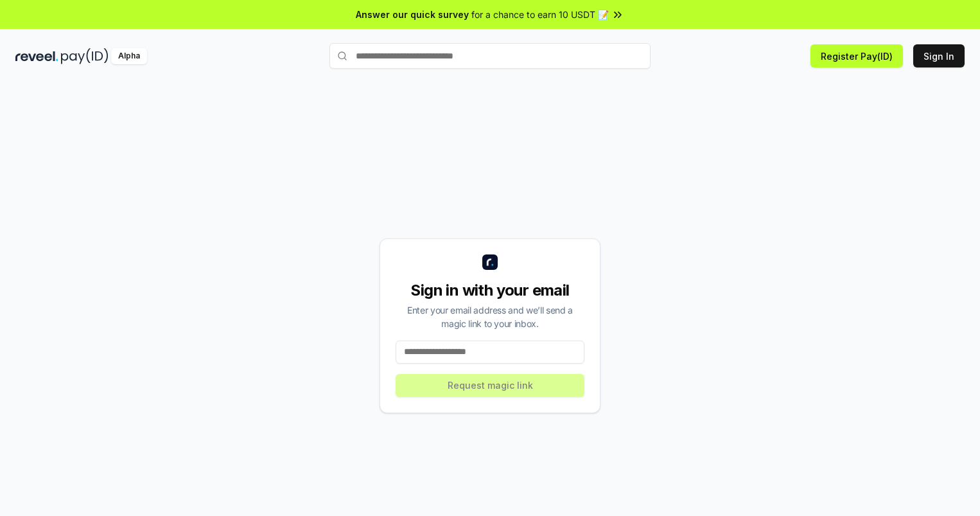 This screenshot has width=980, height=516. What do you see at coordinates (540, 14) in the screenshot?
I see `span: for a chance to earn 10 USDT 📝` at bounding box center [540, 14].